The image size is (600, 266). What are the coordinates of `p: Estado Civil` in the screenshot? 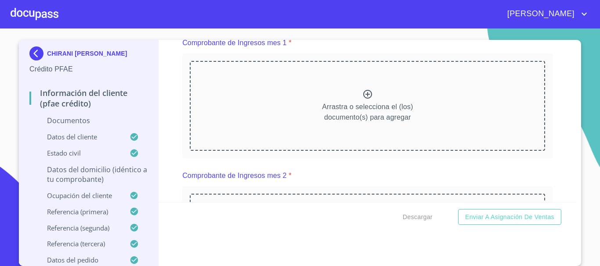 It's located at (79, 153).